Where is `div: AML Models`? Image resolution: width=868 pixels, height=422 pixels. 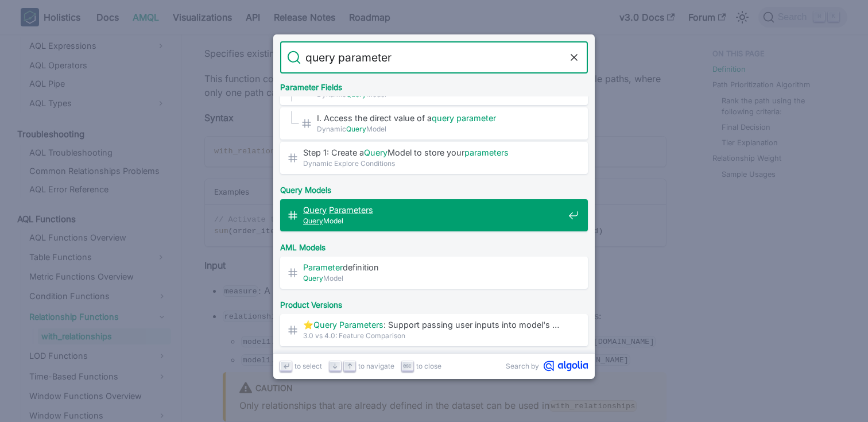 div: AML Models is located at coordinates (434, 245).